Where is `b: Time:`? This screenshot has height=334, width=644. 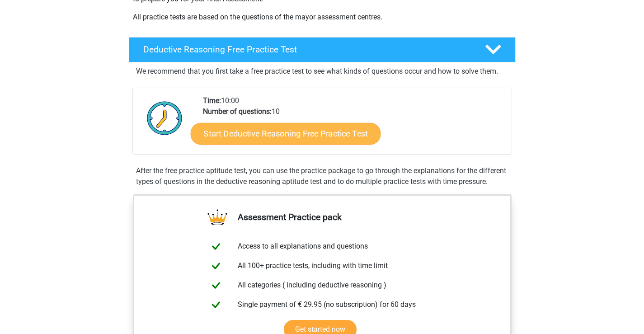 b: Time: is located at coordinates (212, 100).